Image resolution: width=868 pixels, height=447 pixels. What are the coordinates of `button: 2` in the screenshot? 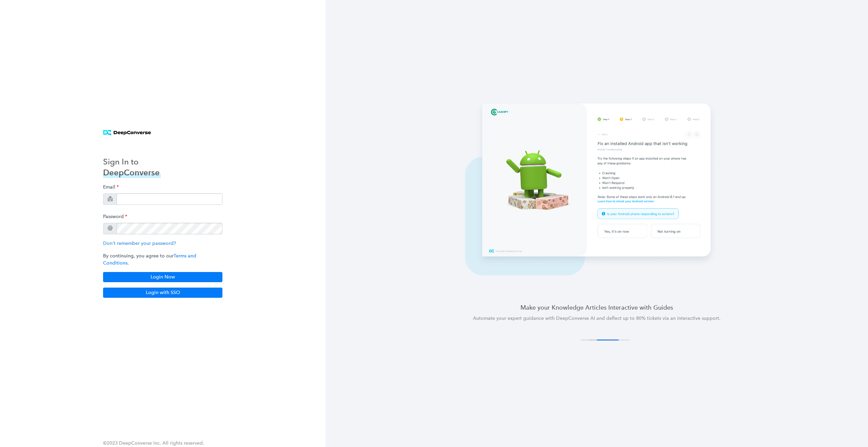 It's located at (600, 339).